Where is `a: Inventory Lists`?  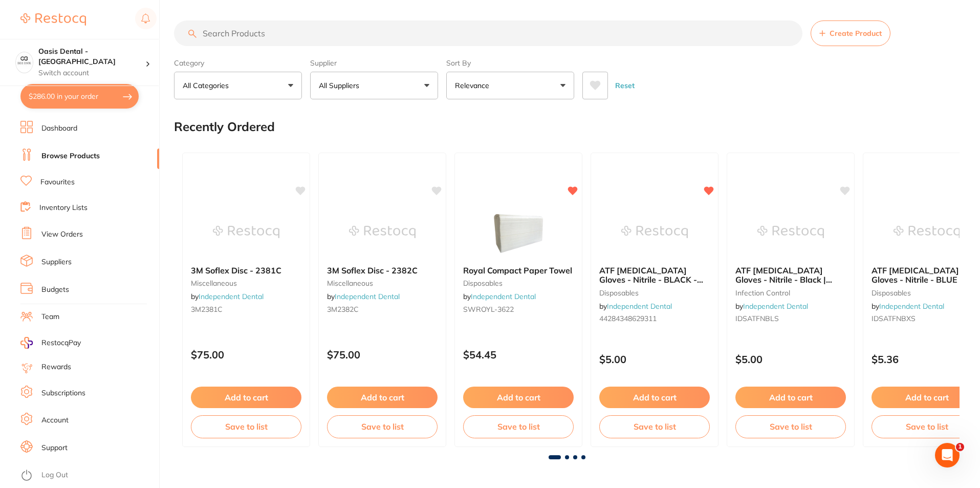
a: Inventory Lists is located at coordinates (64, 208).